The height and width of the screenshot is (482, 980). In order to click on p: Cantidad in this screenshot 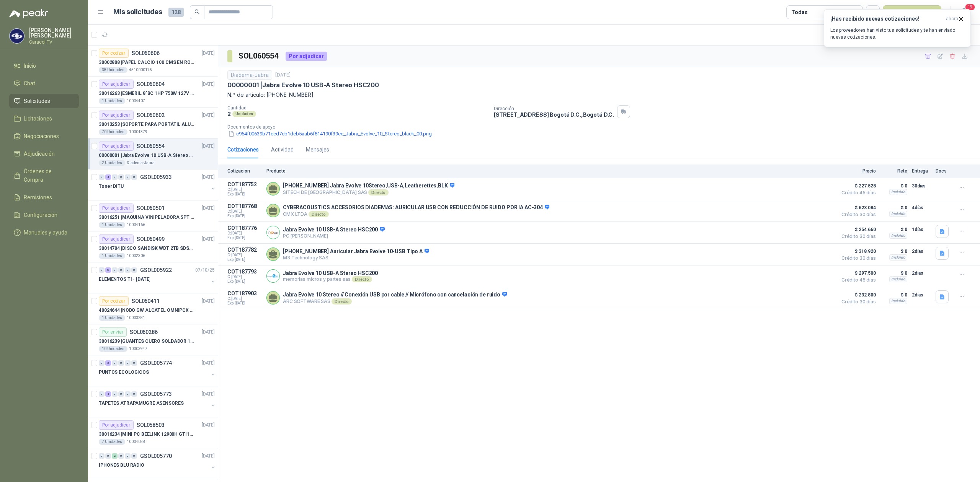, I will do `click(358, 108)`.